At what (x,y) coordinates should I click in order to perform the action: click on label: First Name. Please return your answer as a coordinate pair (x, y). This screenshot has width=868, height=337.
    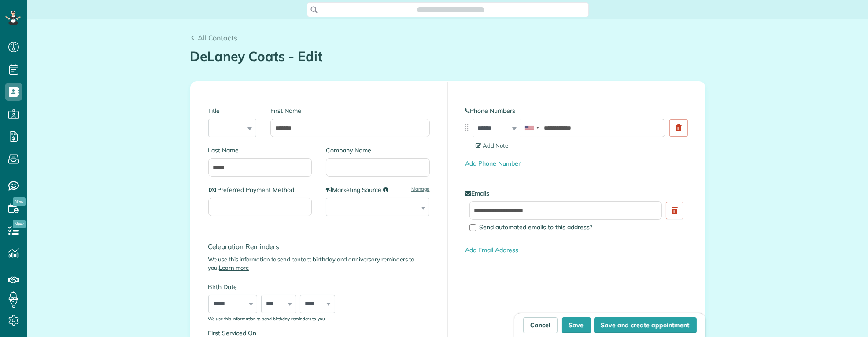
    Looking at the image, I should click on (350, 111).